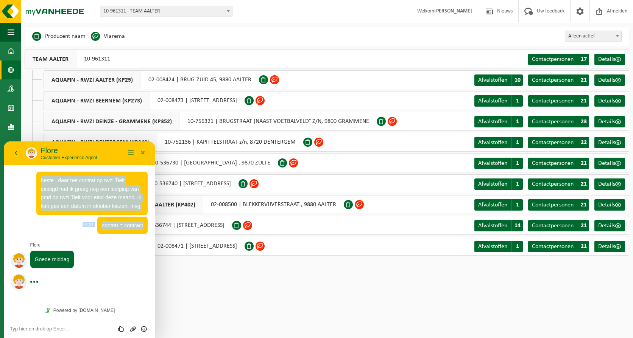 The height and width of the screenshot is (338, 633). What do you see at coordinates (173, 142) in the screenshot?
I see `div: 10-752136 | KAPITTELSTRAAT z/n, 8720 DENTERGEM` at bounding box center [173, 142].